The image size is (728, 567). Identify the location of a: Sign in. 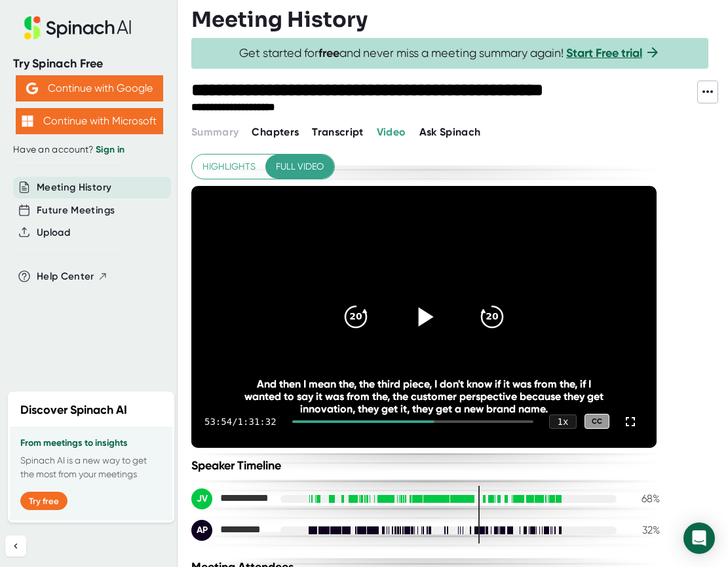
(110, 149).